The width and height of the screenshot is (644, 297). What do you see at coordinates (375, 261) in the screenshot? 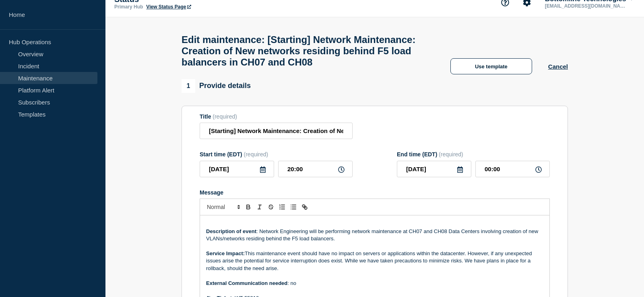
I see `p: This maintenance event should have no impact on servers or applications within the datacenter. Ho...` at bounding box center [375, 261].